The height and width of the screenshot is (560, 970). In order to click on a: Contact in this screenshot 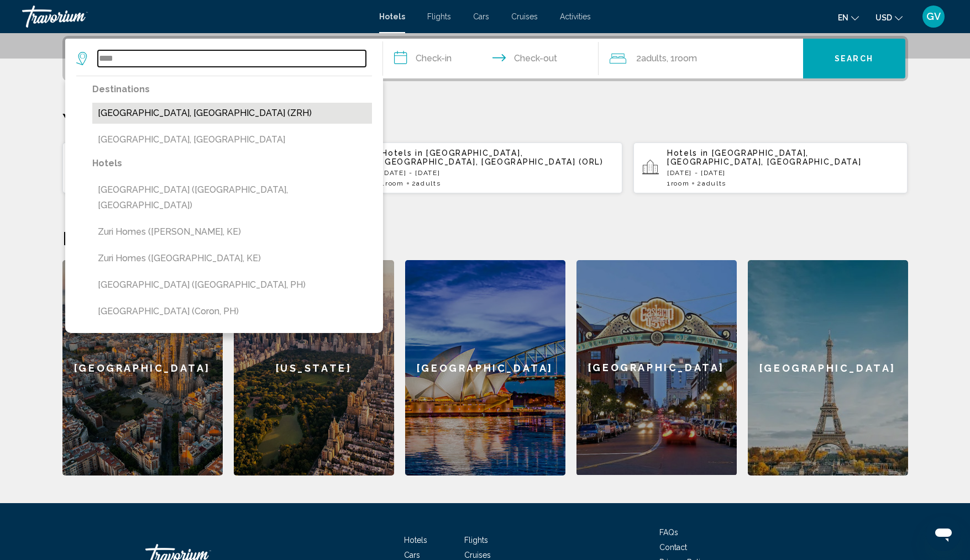, I will do `click(674, 547)`.